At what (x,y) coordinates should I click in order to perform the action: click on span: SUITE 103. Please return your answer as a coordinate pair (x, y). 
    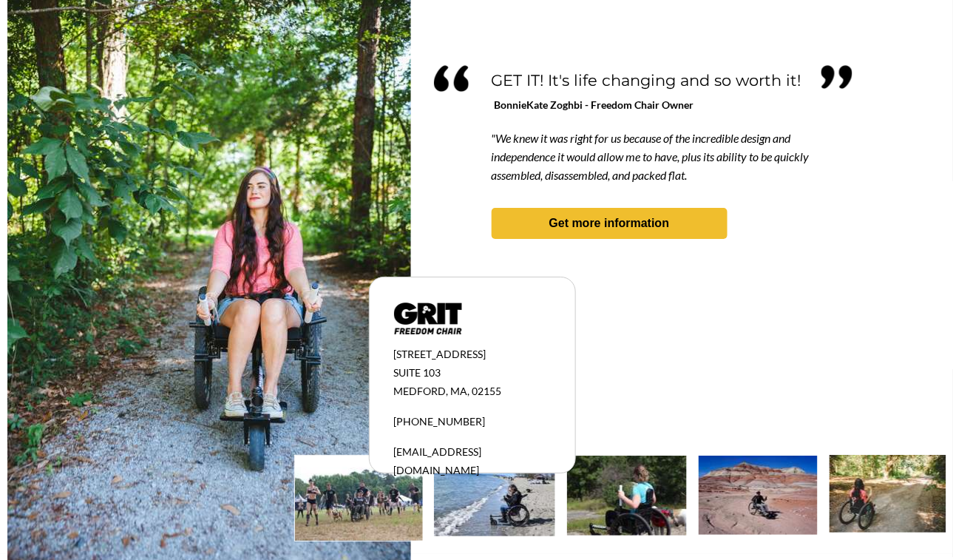
    Looking at the image, I should click on (418, 372).